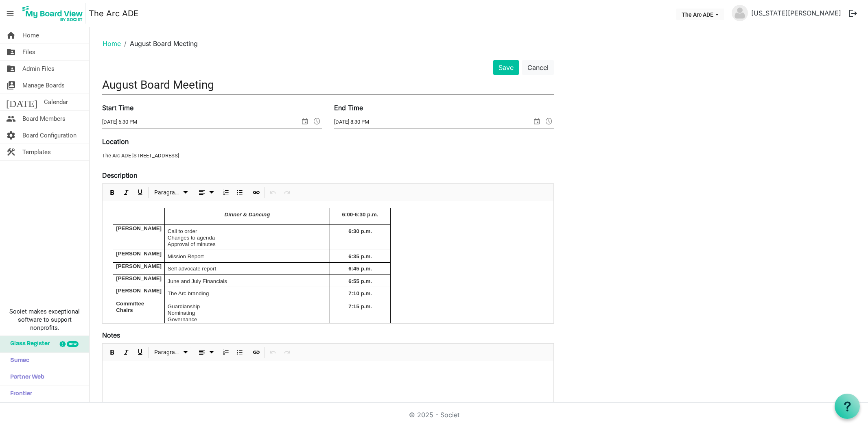 The height and width of the screenshot is (427, 868). I want to click on span: Board Configuration, so click(49, 135).